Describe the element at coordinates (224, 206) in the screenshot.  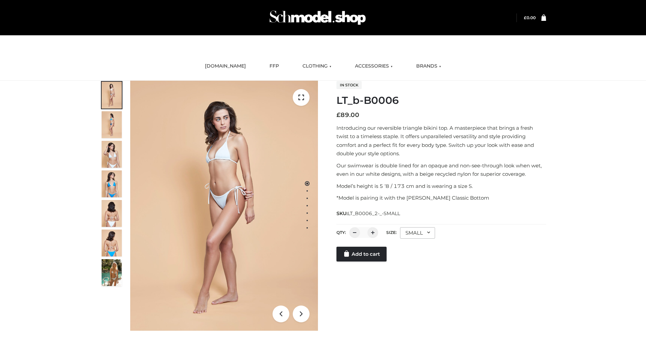
I see `img: ArielClassicBikiniTop_CloudNine_AzureSky_OW114ECO_1` at that location.